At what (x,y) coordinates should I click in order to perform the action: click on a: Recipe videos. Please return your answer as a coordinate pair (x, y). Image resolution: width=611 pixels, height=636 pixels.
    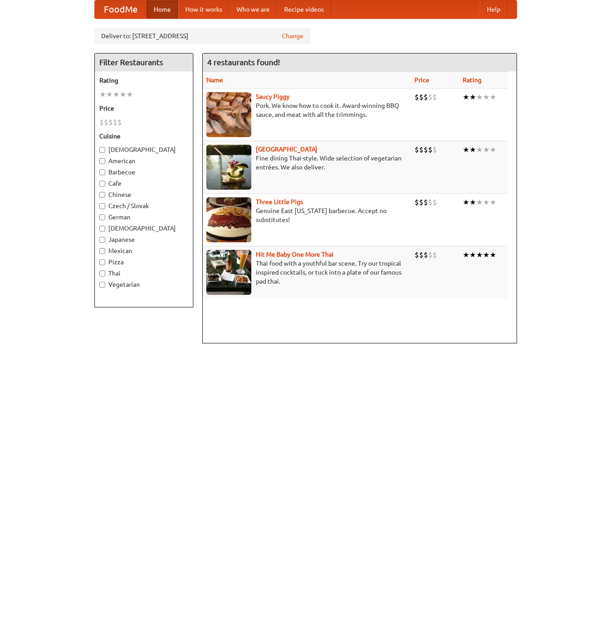
    Looking at the image, I should click on (304, 9).